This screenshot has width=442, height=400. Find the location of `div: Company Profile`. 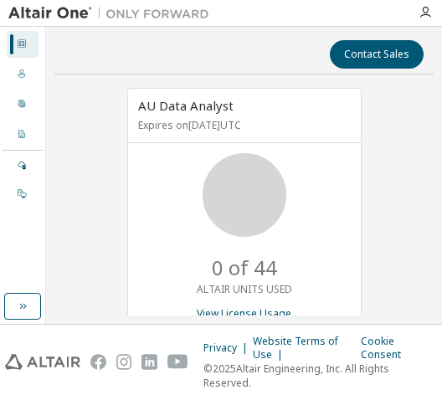

div: Company Profile is located at coordinates (23, 135).